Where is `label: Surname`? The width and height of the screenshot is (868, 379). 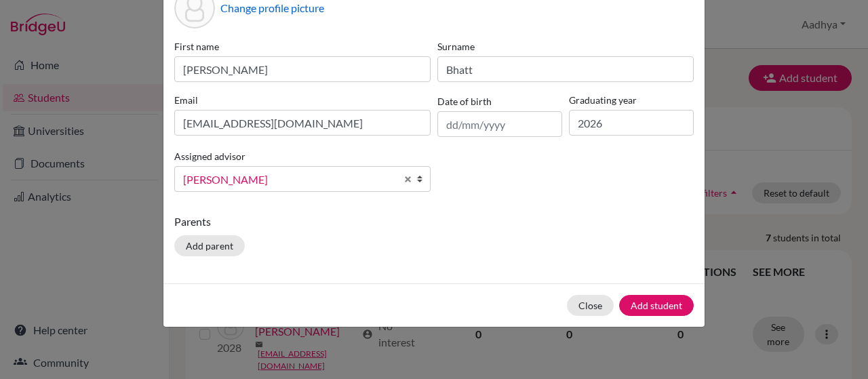
label: Surname is located at coordinates (566, 46).